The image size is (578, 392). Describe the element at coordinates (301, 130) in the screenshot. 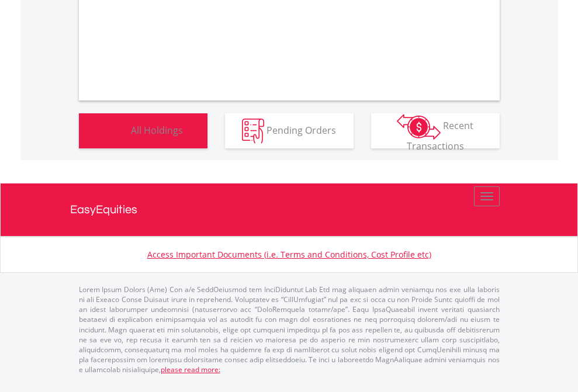

I see `span: Pending Orders` at that location.